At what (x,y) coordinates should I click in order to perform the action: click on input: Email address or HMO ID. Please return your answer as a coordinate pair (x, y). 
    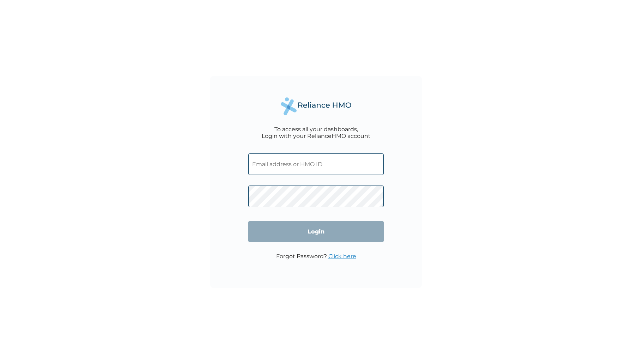
    Looking at the image, I should click on (316, 164).